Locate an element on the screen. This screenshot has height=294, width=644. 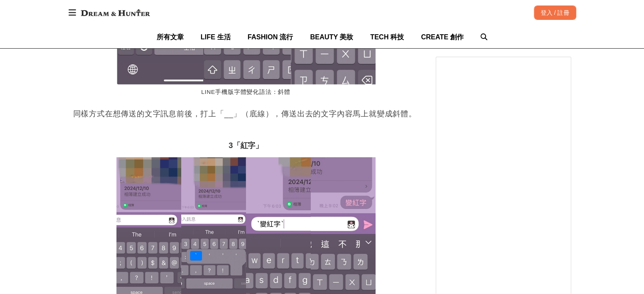
img: Dream & Hunter is located at coordinates (115, 13).